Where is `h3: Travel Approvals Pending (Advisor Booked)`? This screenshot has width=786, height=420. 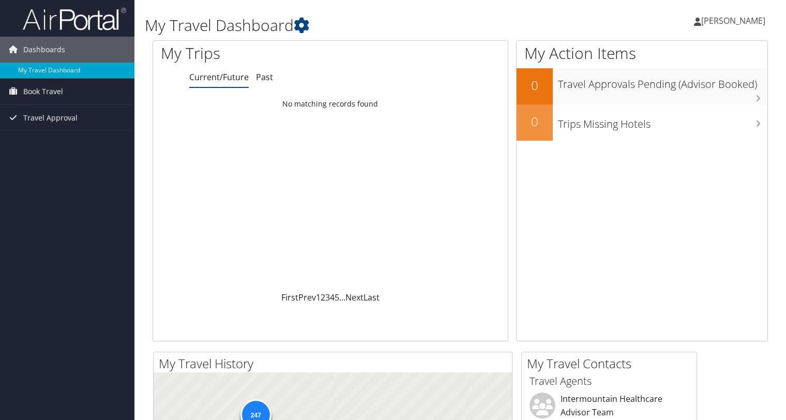 h3: Travel Approvals Pending (Advisor Booked) is located at coordinates (662, 82).